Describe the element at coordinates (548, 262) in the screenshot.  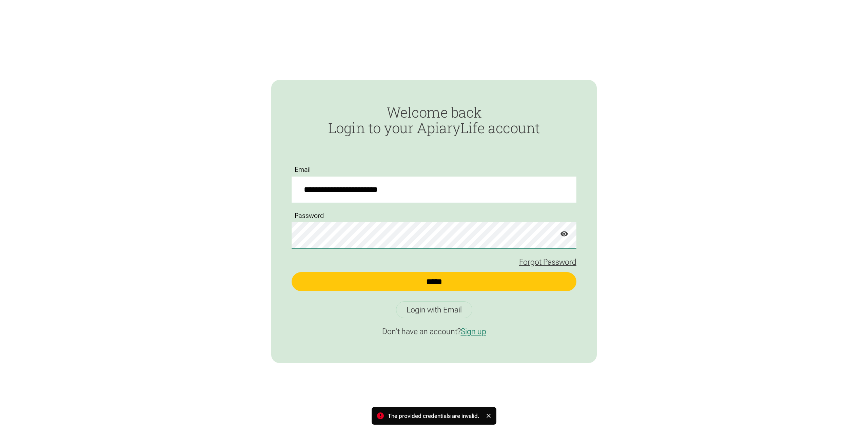
I see `a: Forgot Password` at that location.